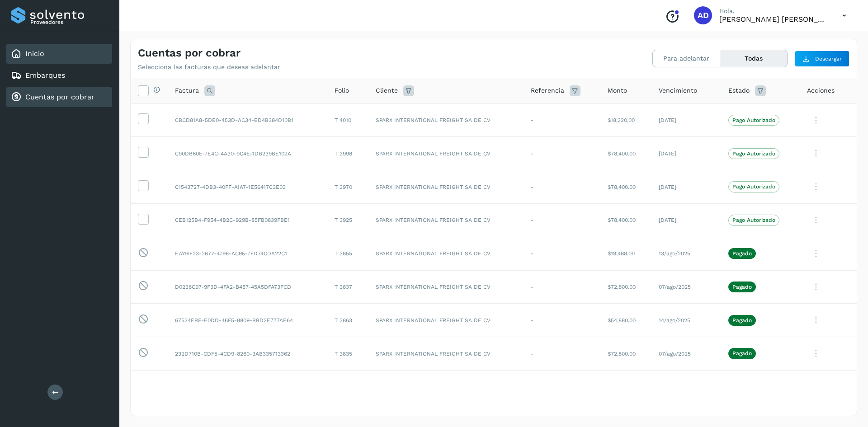 This screenshot has width=868, height=427. Describe the element at coordinates (828, 59) in the screenshot. I see `span: Descargar` at that location.